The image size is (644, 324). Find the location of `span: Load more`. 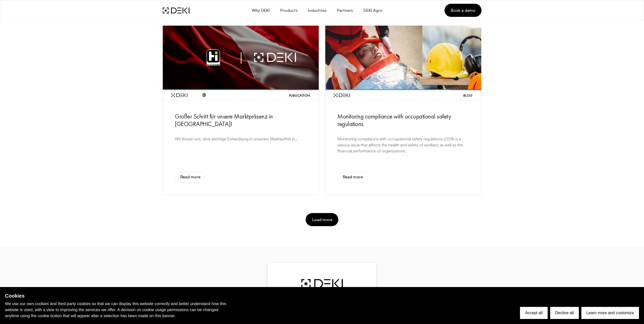

span: Load more is located at coordinates (322, 220).